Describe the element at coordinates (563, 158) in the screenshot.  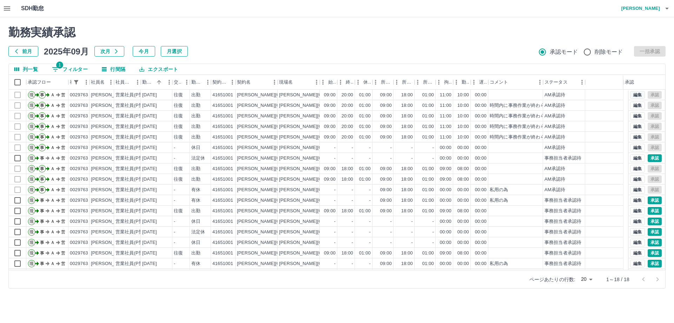
I see `div: 事務担当者承認待` at that location.